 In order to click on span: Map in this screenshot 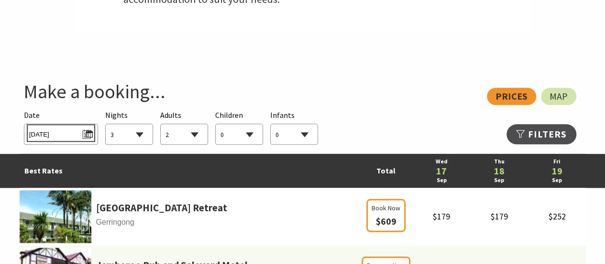, I will do `click(559, 96)`.